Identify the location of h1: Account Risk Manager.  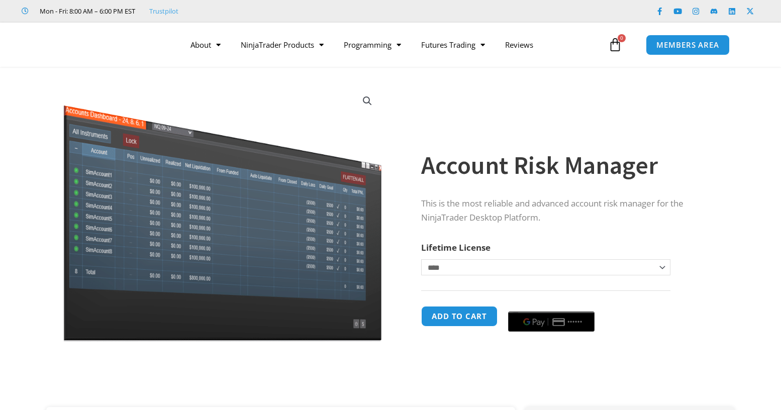
(568, 165).